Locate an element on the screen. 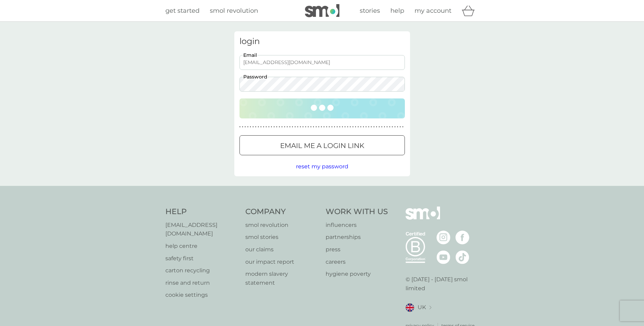 This screenshot has height=326, width=644. p: help centre is located at coordinates (202, 246).